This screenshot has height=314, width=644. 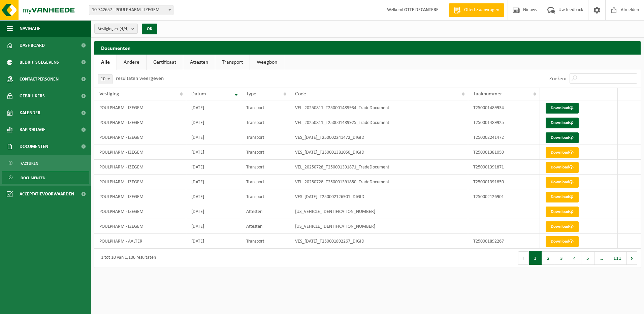 What do you see at coordinates (379, 108) in the screenshot?
I see `td: VEL_20250811_T250001489934_TradeDocument` at bounding box center [379, 108].